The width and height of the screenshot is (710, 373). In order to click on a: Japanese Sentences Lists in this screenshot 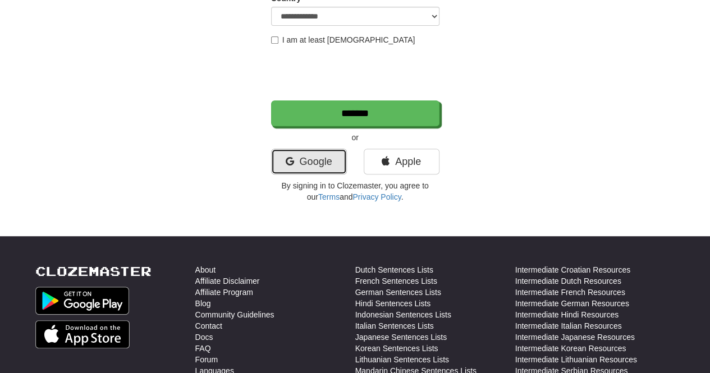, I will do `click(401, 337)`.